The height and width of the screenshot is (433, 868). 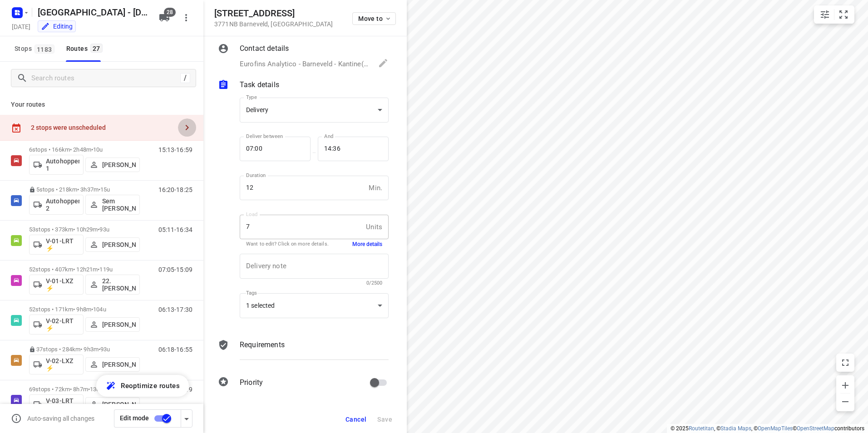 I want to click on span: 28, so click(x=170, y=12).